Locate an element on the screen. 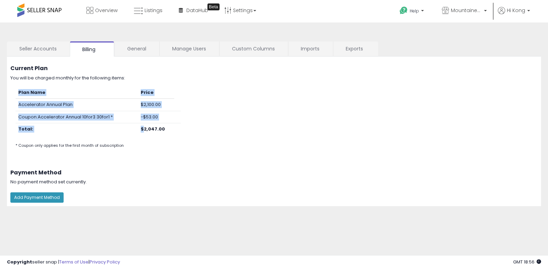  h3: Current Plan is located at coordinates (274, 68).